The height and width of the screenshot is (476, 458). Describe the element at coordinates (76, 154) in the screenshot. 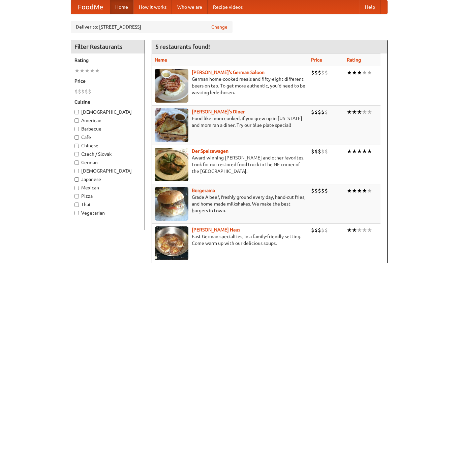

I see `input: Czech / Slovak` at that location.